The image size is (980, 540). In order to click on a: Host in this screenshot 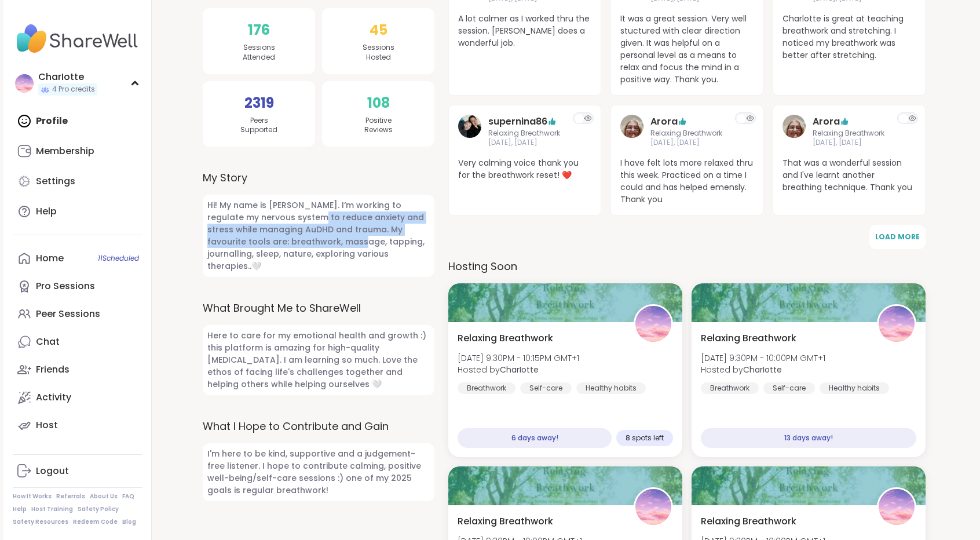, I will do `click(77, 425)`.